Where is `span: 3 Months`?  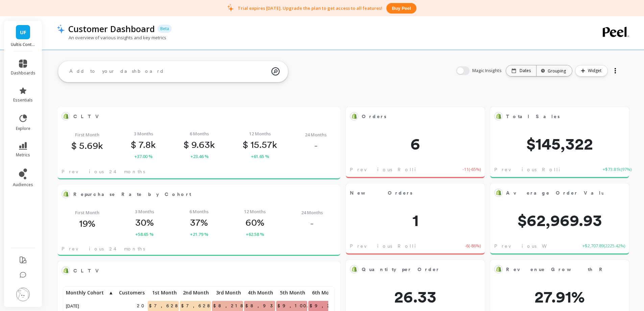 span: 3 Months is located at coordinates (144, 212).